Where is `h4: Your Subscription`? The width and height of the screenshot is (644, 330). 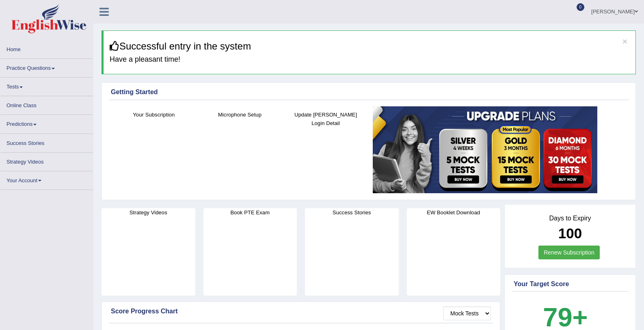 h4: Your Subscription is located at coordinates (154, 114).